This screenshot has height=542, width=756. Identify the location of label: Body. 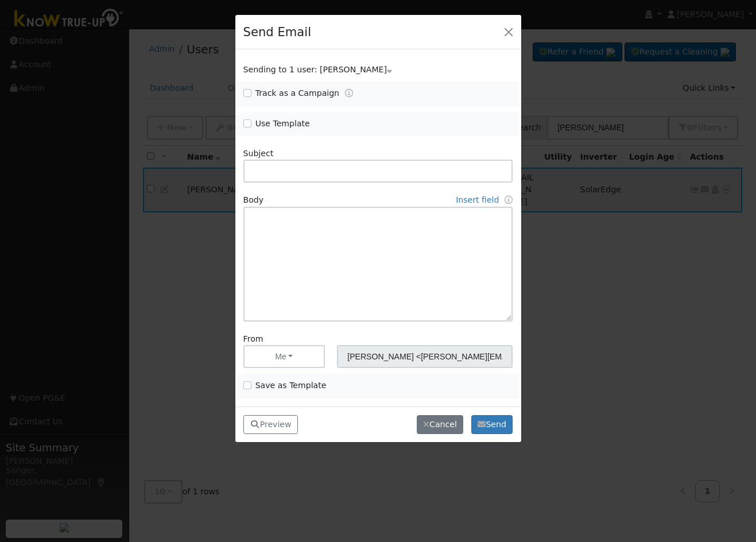
(254, 200).